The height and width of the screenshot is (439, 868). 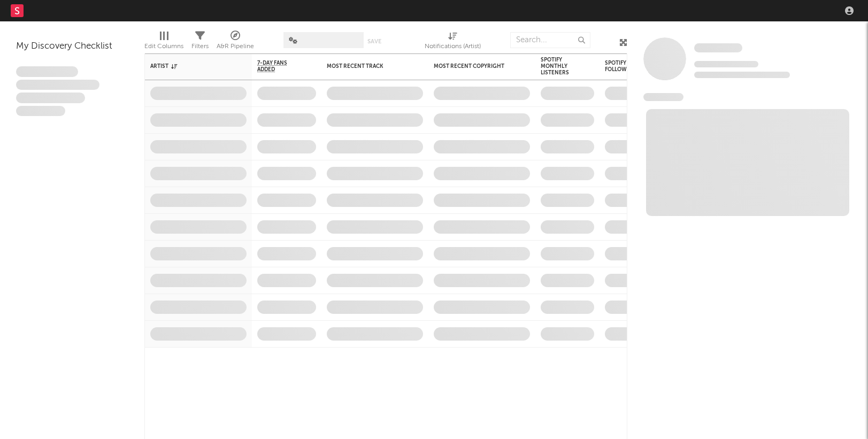 I want to click on span: Lorem ipsum dolor, so click(x=47, y=72).